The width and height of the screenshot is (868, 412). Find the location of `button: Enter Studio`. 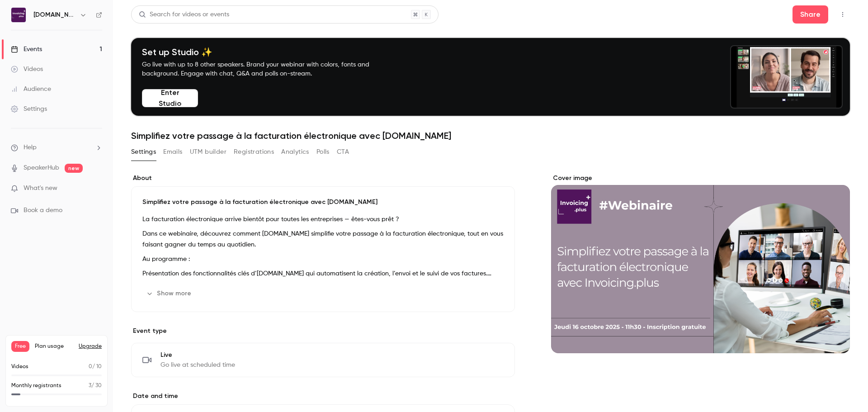

button: Enter Studio is located at coordinates (170, 98).